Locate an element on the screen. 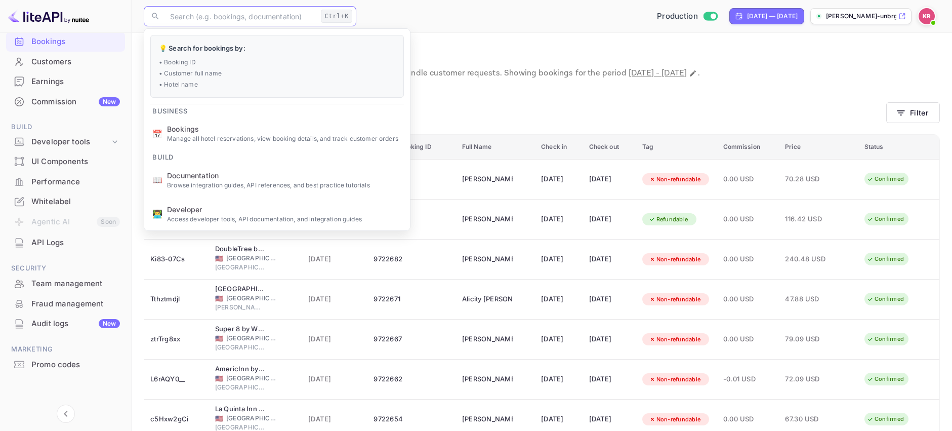 The width and height of the screenshot is (952, 431). div: Audit logsNew is located at coordinates (65, 324).